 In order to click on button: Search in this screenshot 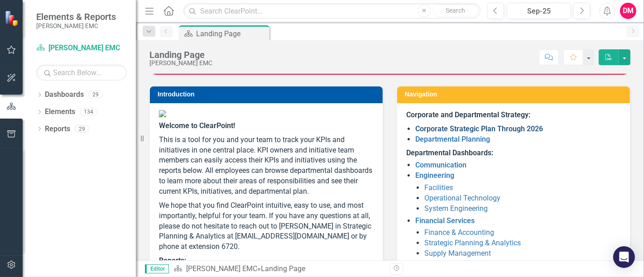, I will do `click(456, 11)`.